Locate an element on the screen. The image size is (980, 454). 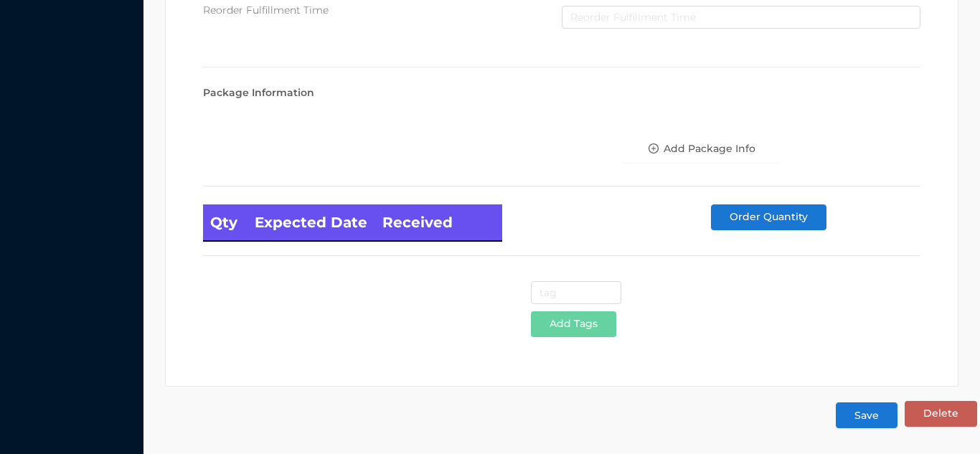
button: Delete is located at coordinates (940, 414).